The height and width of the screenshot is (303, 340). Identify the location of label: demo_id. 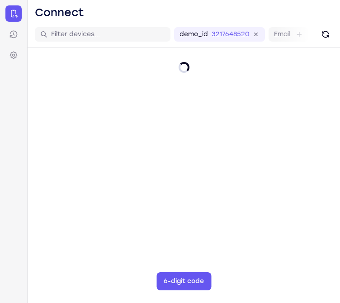
(194, 34).